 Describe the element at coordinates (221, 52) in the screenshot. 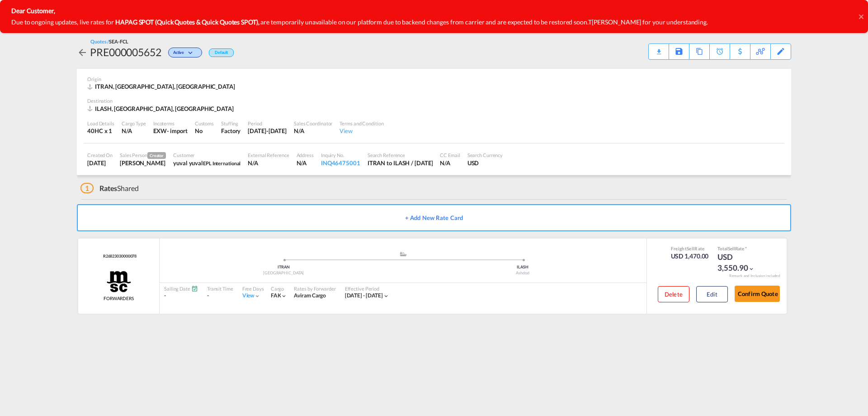

I see `div: Default` at that location.